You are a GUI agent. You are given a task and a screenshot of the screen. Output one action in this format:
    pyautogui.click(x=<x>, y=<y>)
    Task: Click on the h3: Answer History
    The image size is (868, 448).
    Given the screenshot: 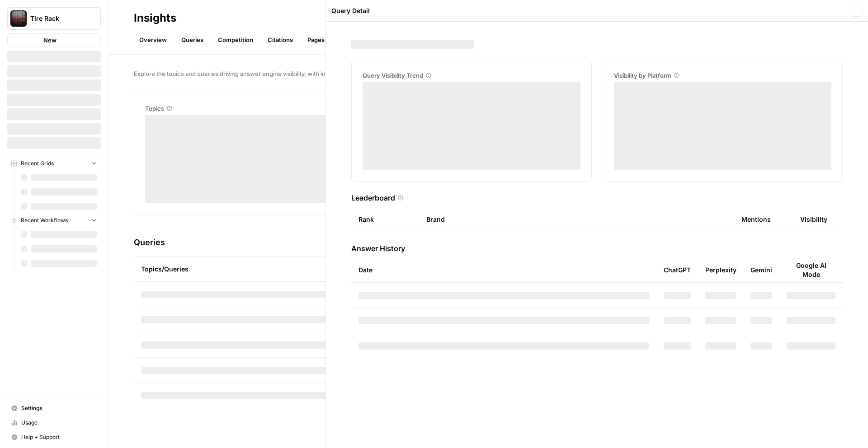 What is the action you would take?
    pyautogui.click(x=597, y=249)
    